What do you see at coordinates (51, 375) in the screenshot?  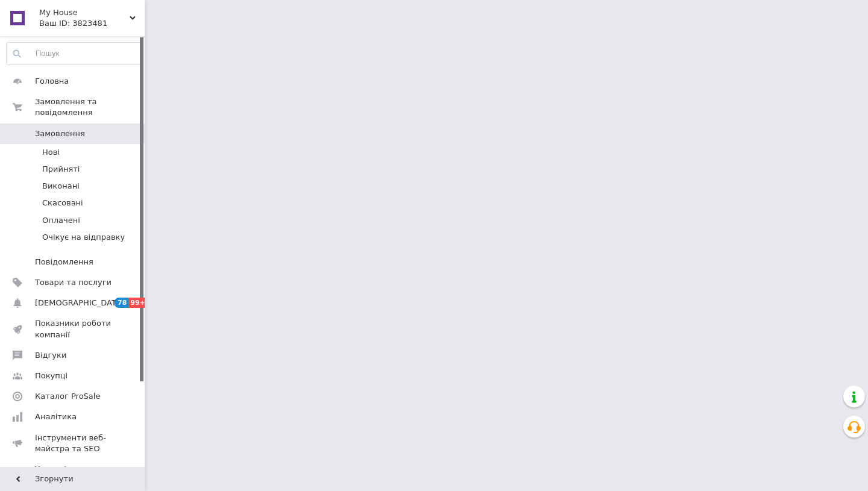 I see `span: Покупці` at bounding box center [51, 375].